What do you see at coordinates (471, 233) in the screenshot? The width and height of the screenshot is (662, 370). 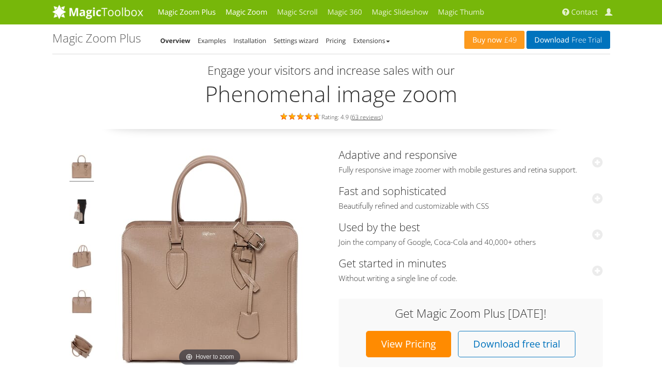 I see `a: Used by the bestJoin the company of Google, Coca-Cola and 40,000+ others` at bounding box center [471, 233].